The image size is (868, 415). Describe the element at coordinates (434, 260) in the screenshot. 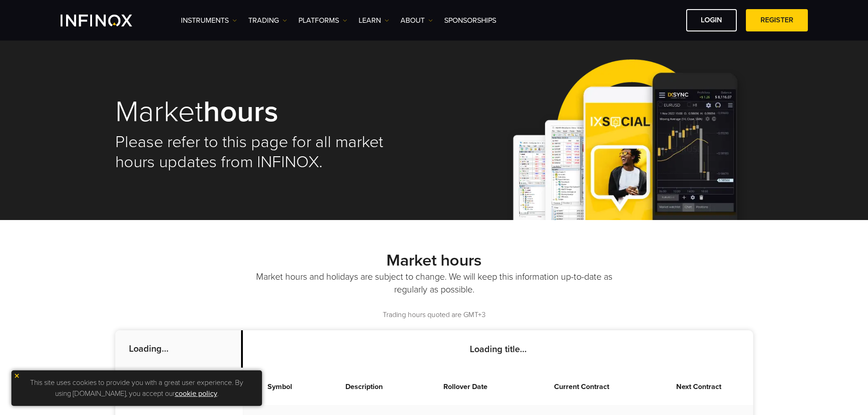

I see `strong: Market hours` at that location.